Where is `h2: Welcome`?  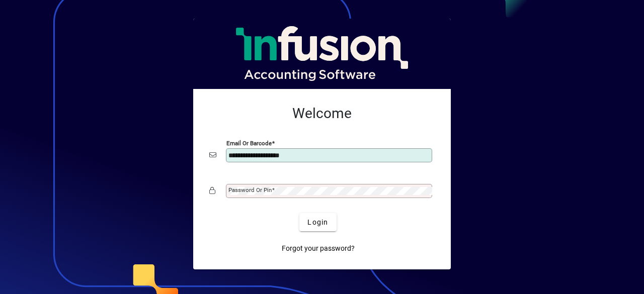
h2: Welcome is located at coordinates (322, 113).